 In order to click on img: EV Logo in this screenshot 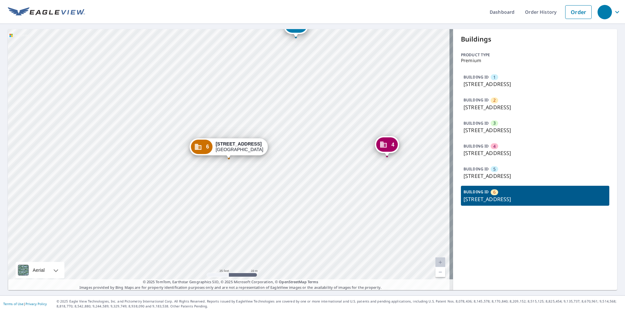, I will do `click(46, 12)`.